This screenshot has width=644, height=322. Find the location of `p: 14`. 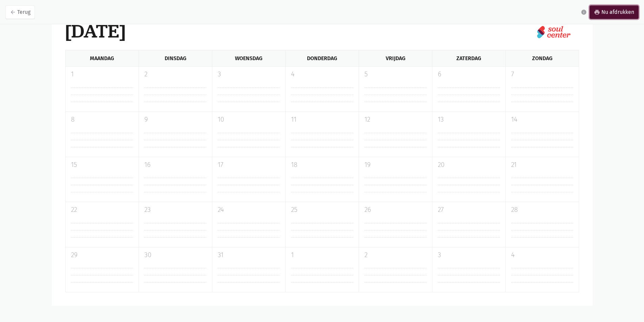

p: 14 is located at coordinates (542, 120).